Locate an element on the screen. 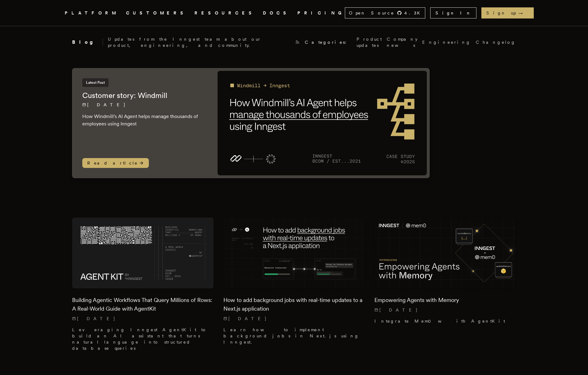 The image size is (588, 375). h2: Empowering Agents with Memory is located at coordinates (445, 300).